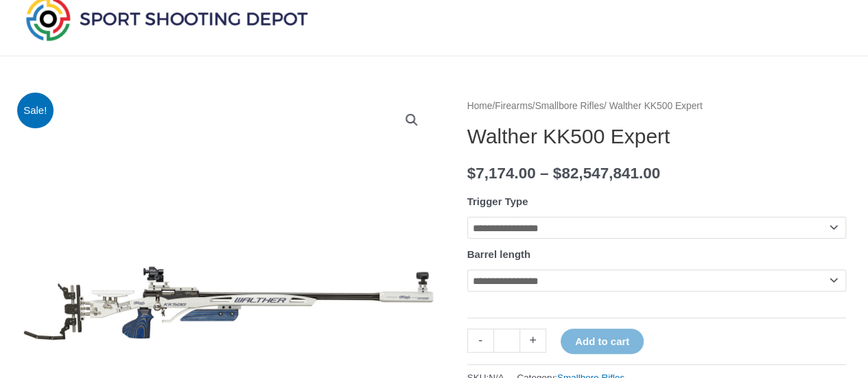  I want to click on input: Product quantity, so click(507, 340).